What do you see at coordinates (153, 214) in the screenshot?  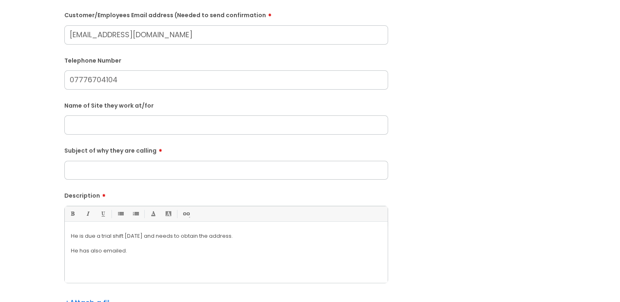 I see `a: Font Color` at bounding box center [153, 214].